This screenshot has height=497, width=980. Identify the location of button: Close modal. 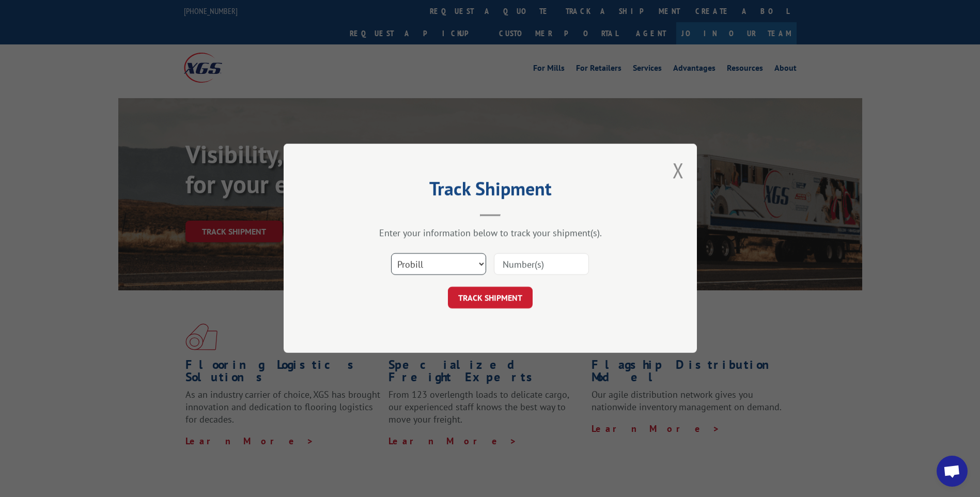
(678, 170).